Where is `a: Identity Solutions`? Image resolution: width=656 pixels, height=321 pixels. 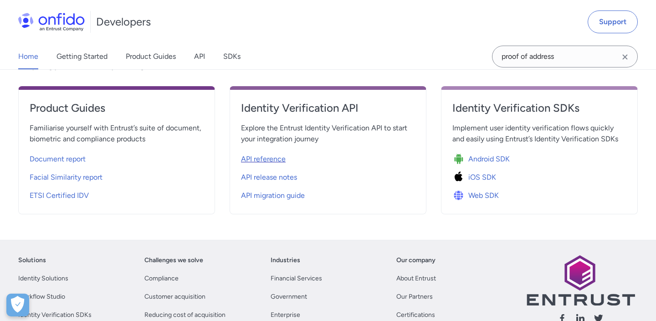
a: Identity Solutions is located at coordinates (43, 279).